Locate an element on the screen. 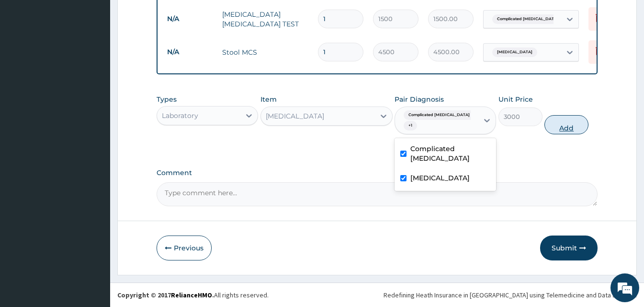 This screenshot has height=307, width=644. span: We're online! is located at coordinates (94, 140).